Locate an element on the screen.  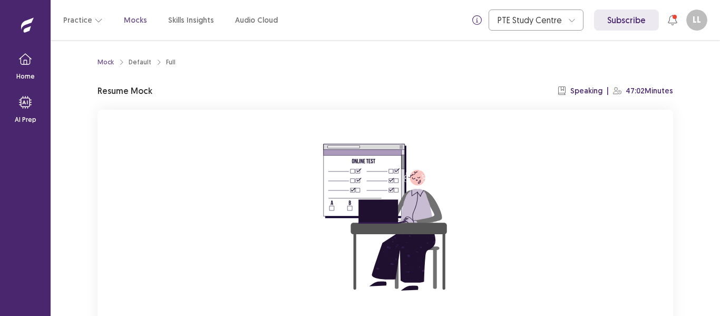
div: Default is located at coordinates (140, 62).